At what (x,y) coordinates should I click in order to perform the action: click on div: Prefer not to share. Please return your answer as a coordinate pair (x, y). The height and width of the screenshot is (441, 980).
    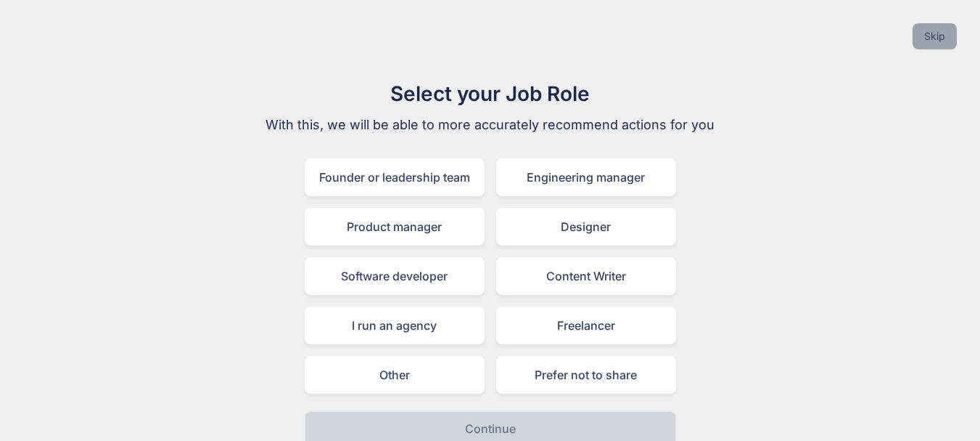
    Looking at the image, I should click on (586, 375).